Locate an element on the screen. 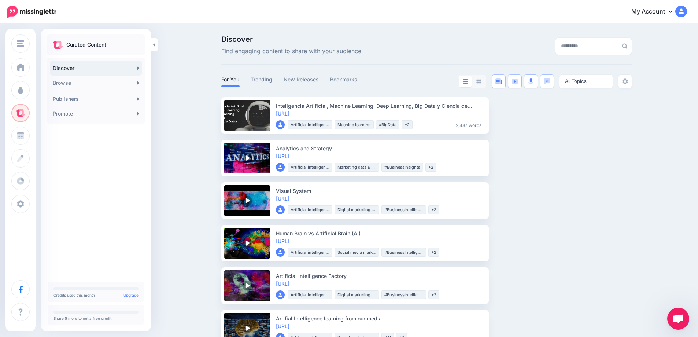  li: Marketing data & analytics is located at coordinates (357, 167).